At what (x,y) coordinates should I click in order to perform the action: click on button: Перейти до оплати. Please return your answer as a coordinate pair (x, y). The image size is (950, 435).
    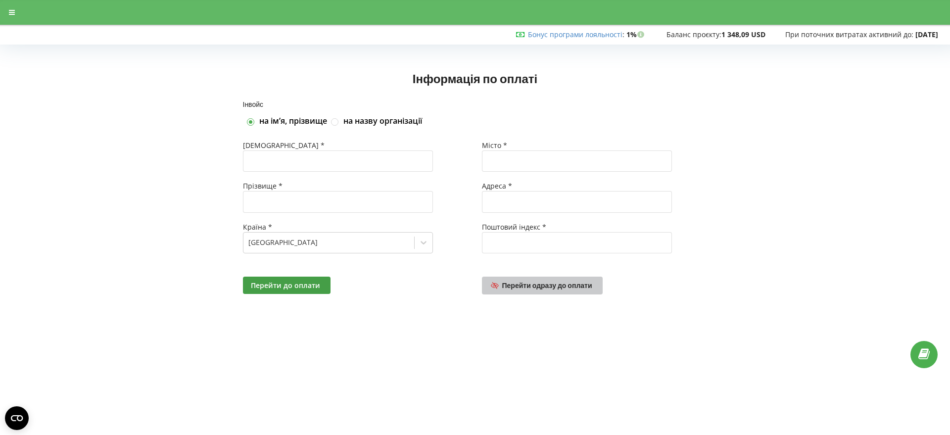
    Looking at the image, I should click on (286, 285).